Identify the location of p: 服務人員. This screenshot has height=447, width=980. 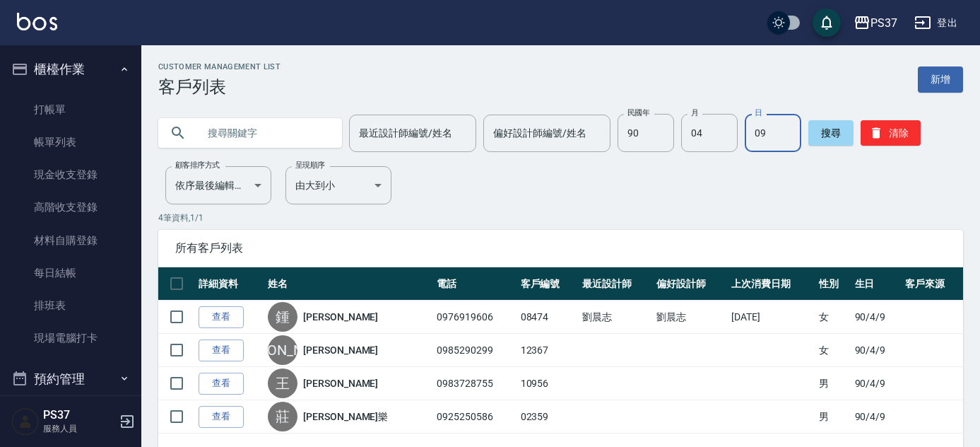
(80, 428).